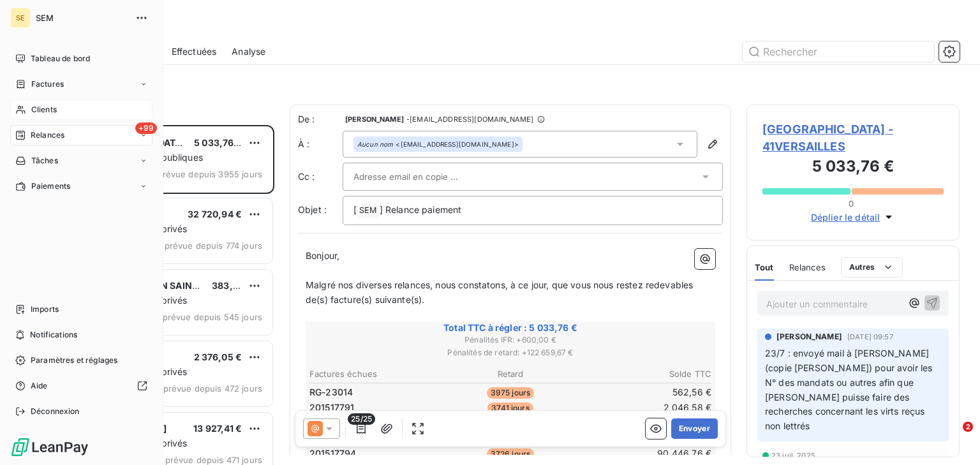  What do you see at coordinates (81, 187) in the screenshot?
I see `a: Paiements` at bounding box center [81, 187].